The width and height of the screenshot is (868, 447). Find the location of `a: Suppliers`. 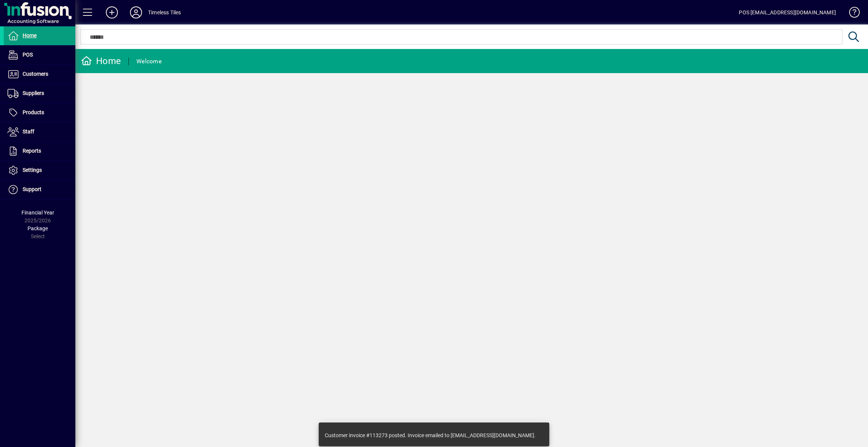

a: Suppliers is located at coordinates (40, 93).